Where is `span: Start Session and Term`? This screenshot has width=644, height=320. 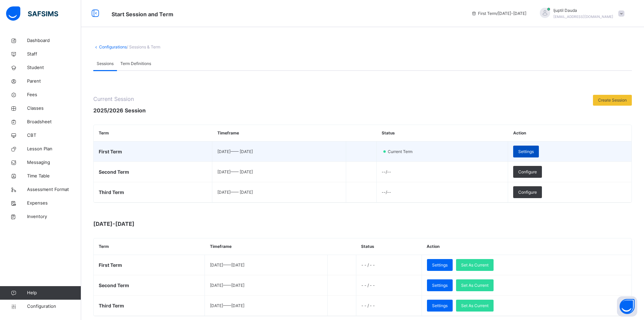 span: Start Session and Term is located at coordinates (142, 14).